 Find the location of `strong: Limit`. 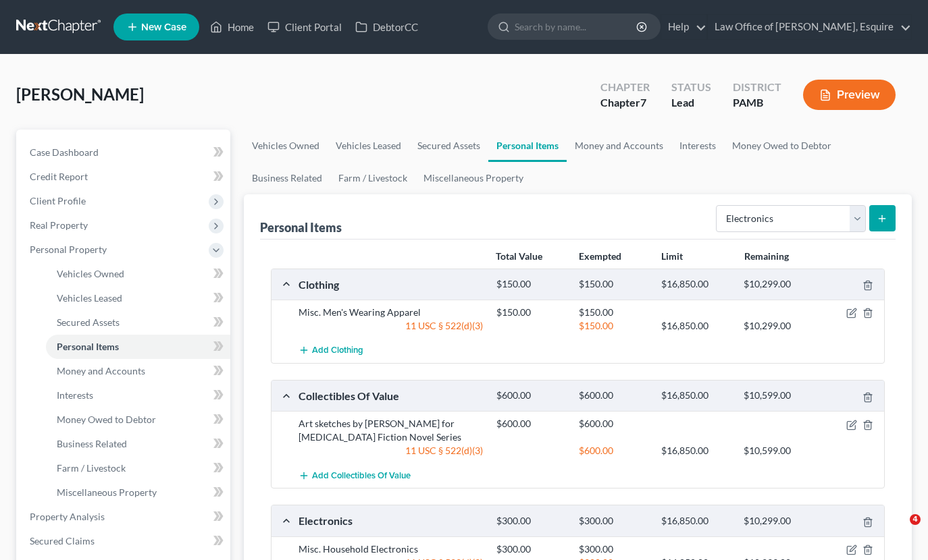

strong: Limit is located at coordinates (671, 256).